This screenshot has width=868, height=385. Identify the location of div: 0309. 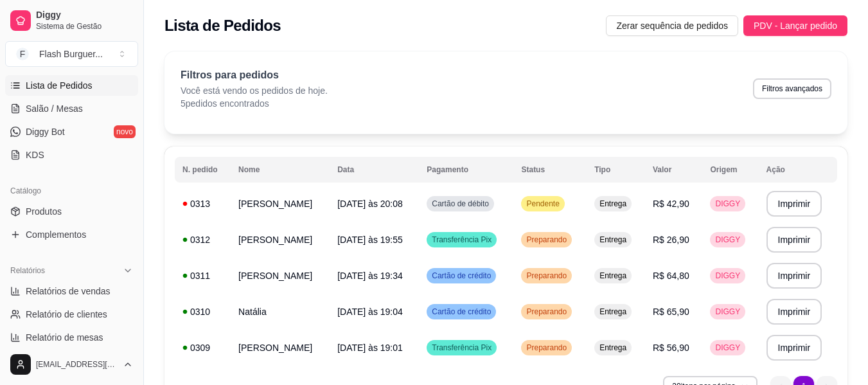
(203, 348).